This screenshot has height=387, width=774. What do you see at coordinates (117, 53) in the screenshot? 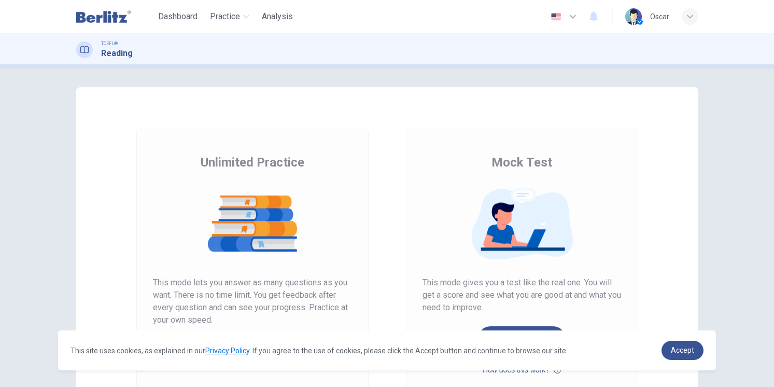
I see `h1: Reading` at bounding box center [117, 53].